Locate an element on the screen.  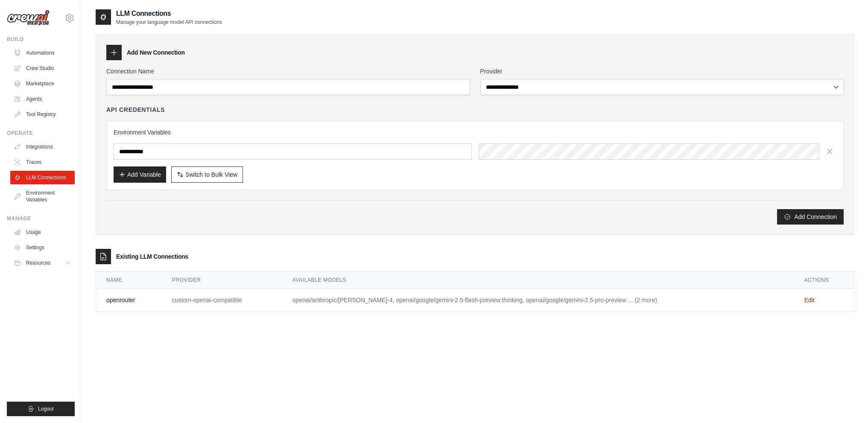
div: Operate is located at coordinates (41, 133).